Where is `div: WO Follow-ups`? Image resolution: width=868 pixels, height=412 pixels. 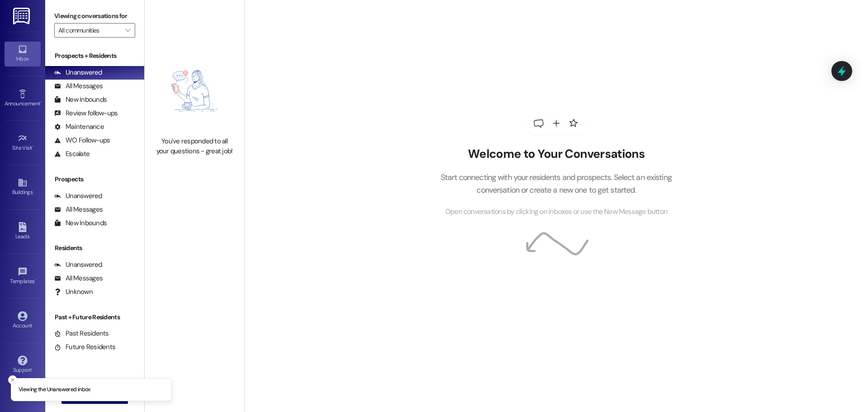
div: WO Follow-ups is located at coordinates (82, 141).